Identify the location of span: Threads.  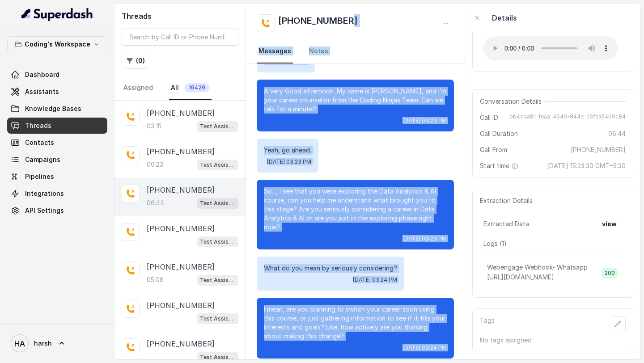
(38, 126).